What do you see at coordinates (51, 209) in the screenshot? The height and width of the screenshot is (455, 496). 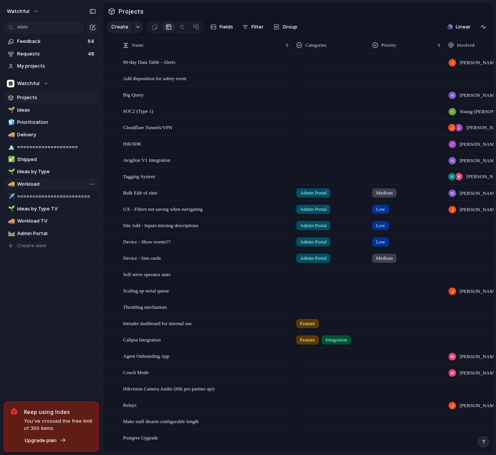 I see `a: 🌱Ideas by Type TV` at bounding box center [51, 209].